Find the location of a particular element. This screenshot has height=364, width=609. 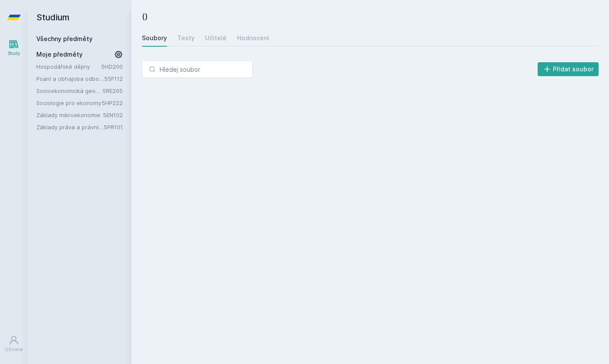

a: Psaní a obhajoba odborné práce is located at coordinates (70, 78).